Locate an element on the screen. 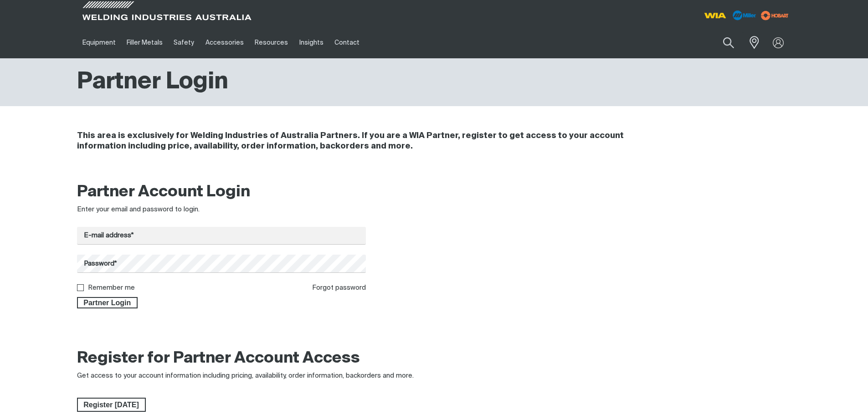 The height and width of the screenshot is (415, 868). a: Forgot password is located at coordinates (339, 287).